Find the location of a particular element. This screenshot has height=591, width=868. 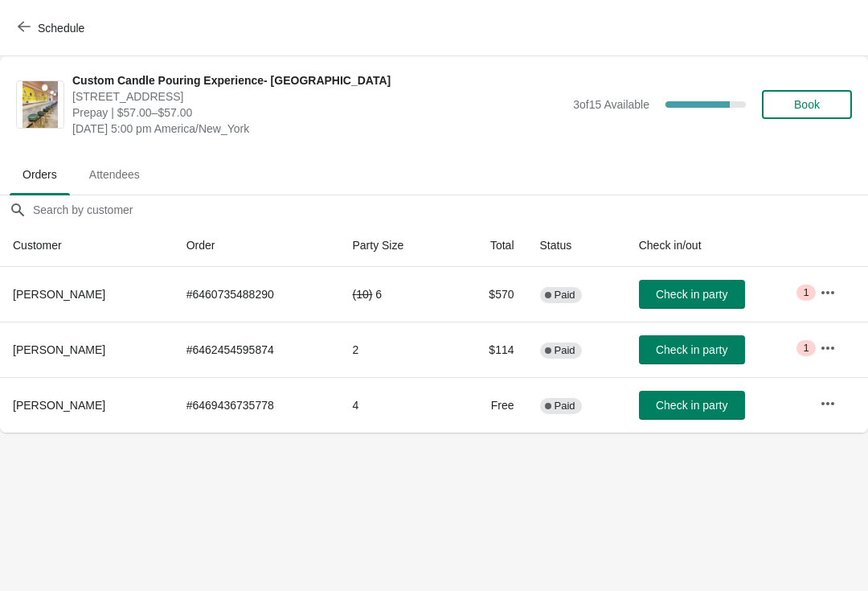

td: $114 is located at coordinates (490, 349).